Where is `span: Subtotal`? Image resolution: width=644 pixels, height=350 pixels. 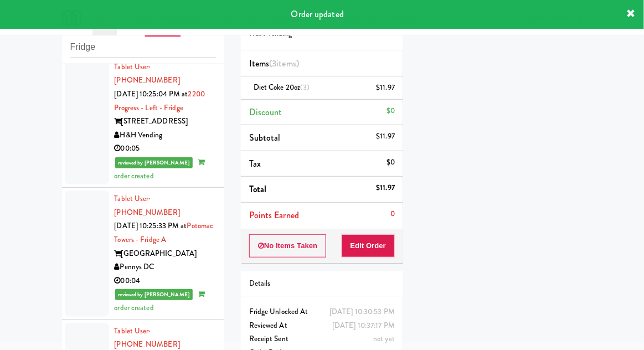 span: Subtotal is located at coordinates (265, 137).